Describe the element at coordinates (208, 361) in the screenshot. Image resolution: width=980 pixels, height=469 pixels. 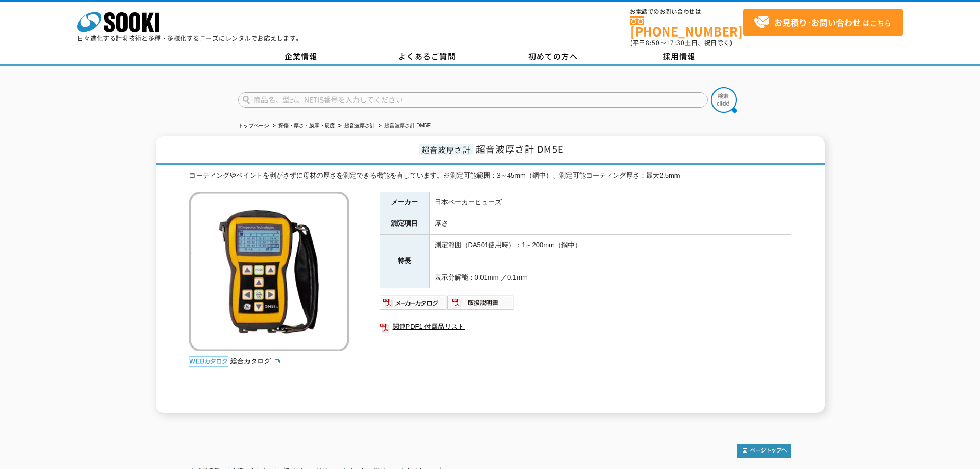
I see `img: webカタログ` at that location.